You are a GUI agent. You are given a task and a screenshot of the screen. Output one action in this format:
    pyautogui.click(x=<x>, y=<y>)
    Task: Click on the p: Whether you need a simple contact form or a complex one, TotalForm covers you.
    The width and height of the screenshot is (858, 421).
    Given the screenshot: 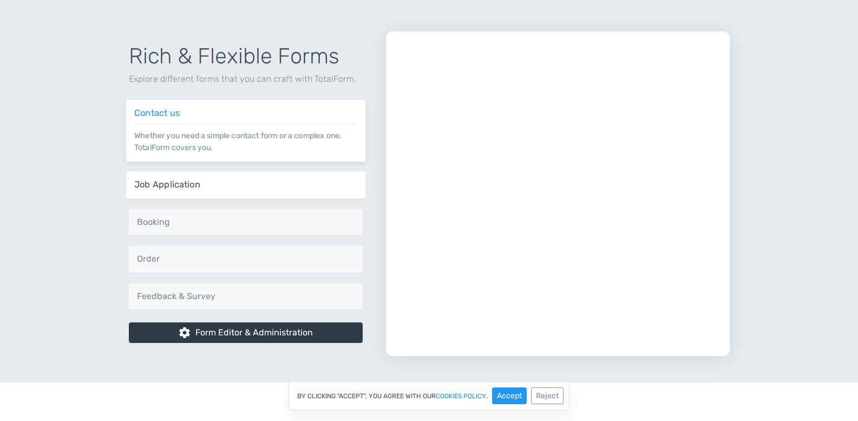 What is the action you would take?
    pyautogui.click(x=245, y=139)
    